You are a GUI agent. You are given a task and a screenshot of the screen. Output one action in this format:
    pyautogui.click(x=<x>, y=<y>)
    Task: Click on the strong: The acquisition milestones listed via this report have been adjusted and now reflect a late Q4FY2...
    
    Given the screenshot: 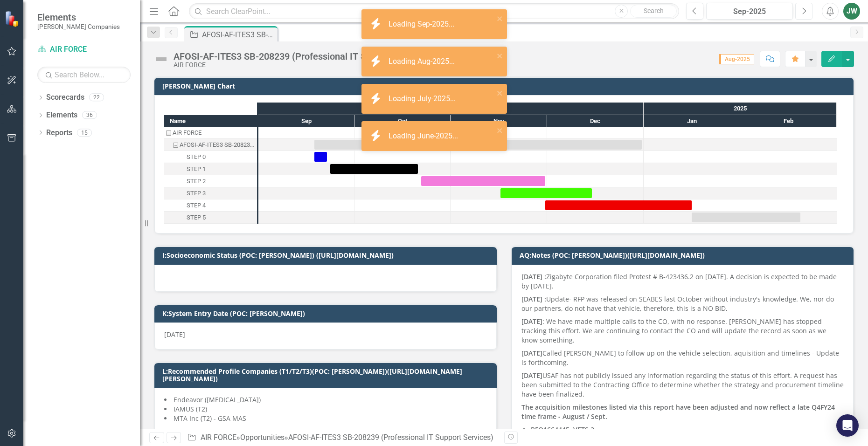 What is the action you would take?
    pyautogui.click(x=678, y=411)
    